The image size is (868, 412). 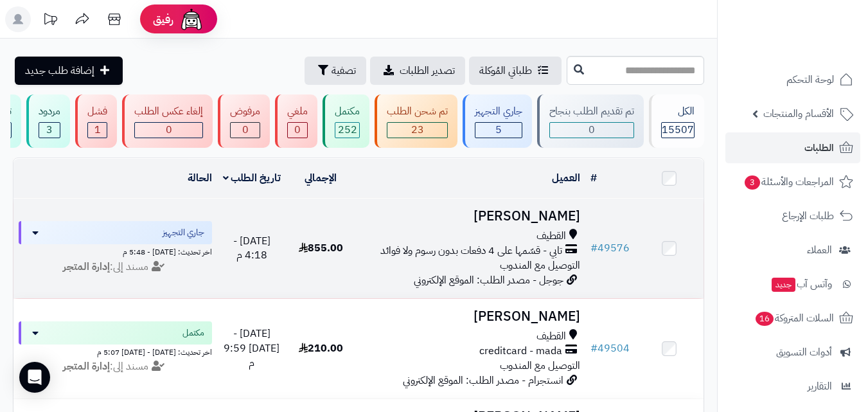 I want to click on div: تم شحن الطلب, so click(x=417, y=111).